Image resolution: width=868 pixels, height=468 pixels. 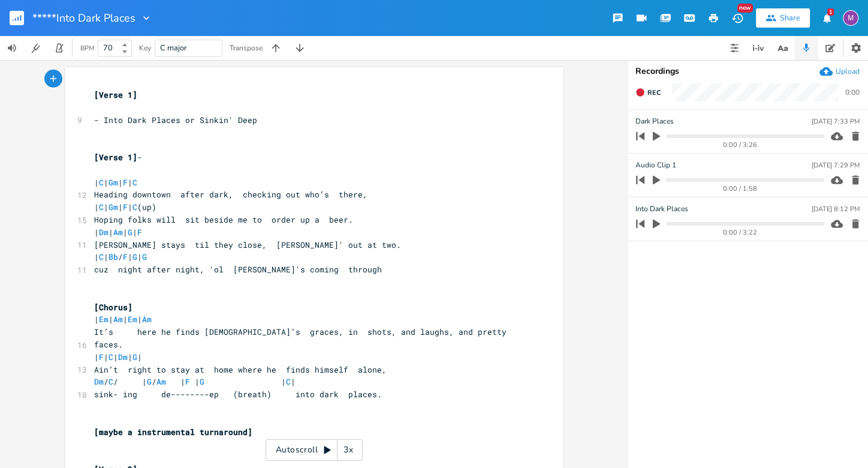 I want to click on div: New, so click(x=745, y=8).